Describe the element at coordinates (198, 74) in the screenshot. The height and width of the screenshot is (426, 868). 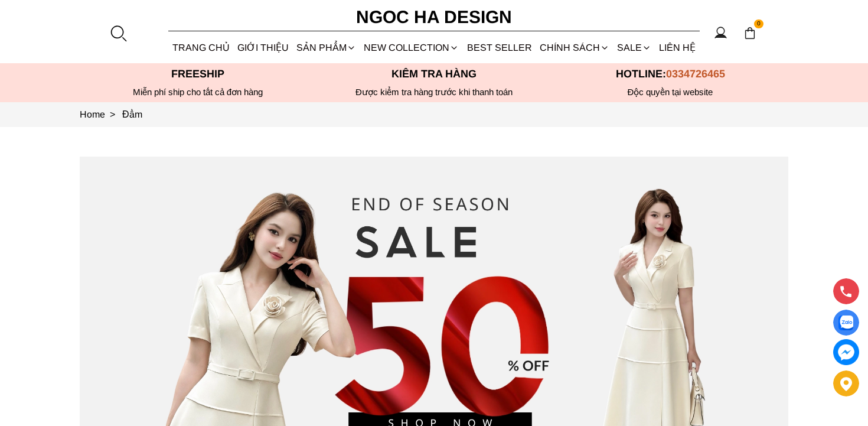
I see `p: Freeship` at that location.